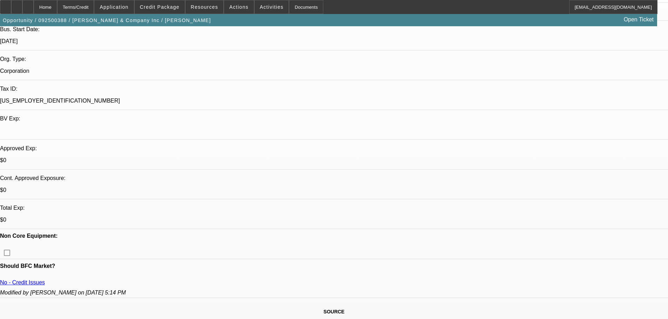  What do you see at coordinates (334, 312) in the screenshot?
I see `span: SOURCE` at bounding box center [334, 312].